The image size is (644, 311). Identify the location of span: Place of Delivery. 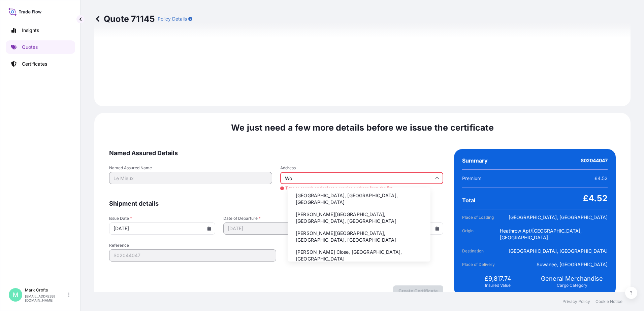
(481, 265).